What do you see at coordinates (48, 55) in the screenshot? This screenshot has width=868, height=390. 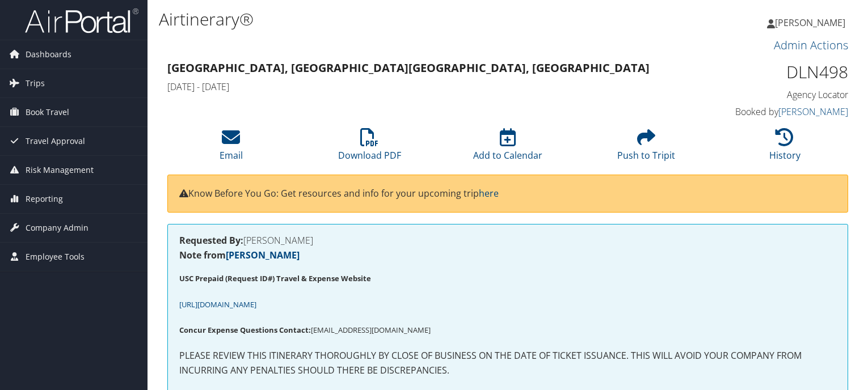 I see `span: Dashboards` at bounding box center [48, 55].